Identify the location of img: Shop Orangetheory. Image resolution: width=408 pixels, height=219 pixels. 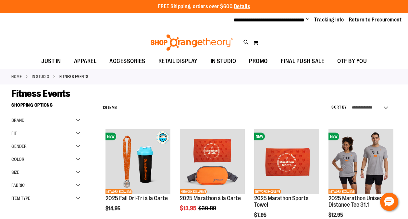
(192, 43).